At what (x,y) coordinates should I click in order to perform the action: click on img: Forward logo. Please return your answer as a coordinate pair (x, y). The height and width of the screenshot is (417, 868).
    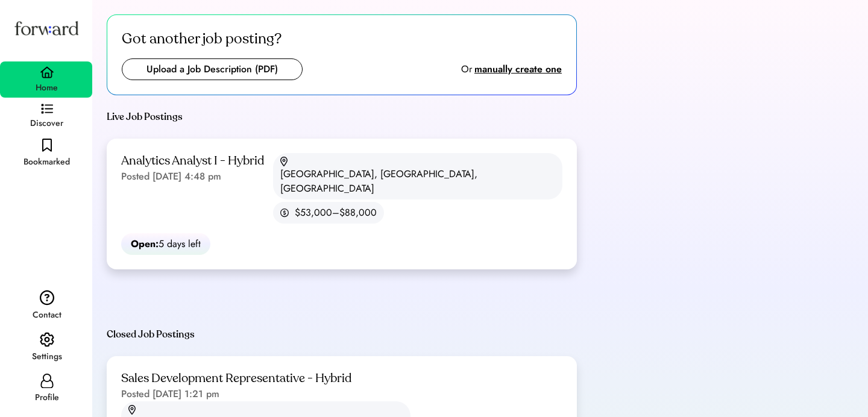
    Looking at the image, I should click on (47, 28).